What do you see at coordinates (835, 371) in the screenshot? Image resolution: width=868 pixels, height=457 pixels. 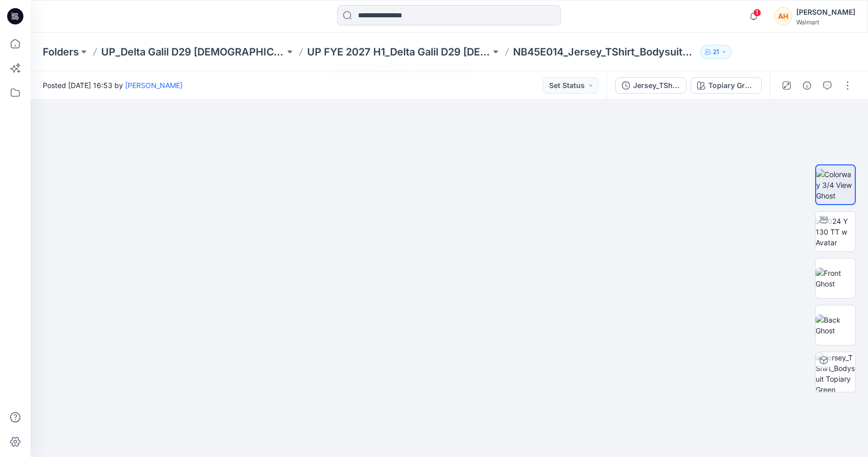 I see `img: Jersey_TShirt_Bodysuit Topiary Green` at bounding box center [835, 371].